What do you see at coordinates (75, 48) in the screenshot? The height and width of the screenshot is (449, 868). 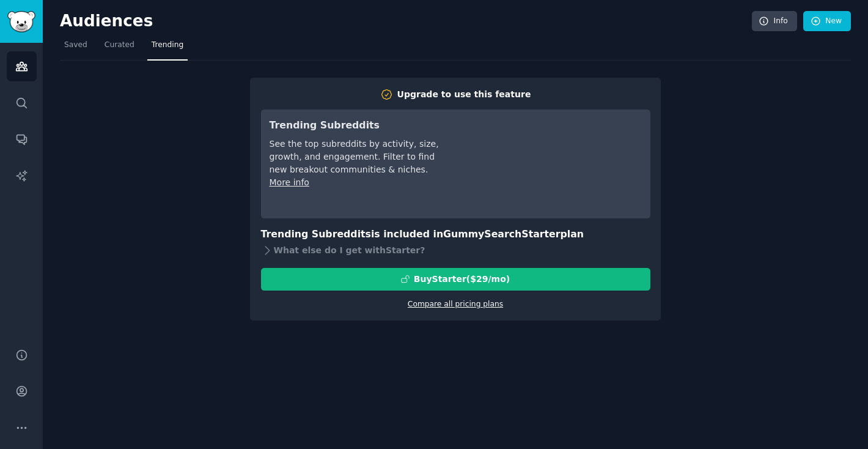 I see `a: Saved` at bounding box center [75, 48].